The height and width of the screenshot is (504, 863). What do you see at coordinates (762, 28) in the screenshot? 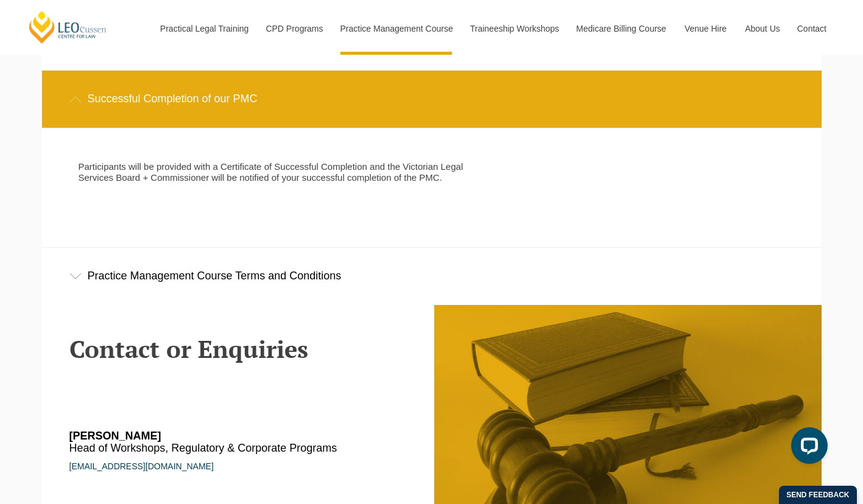
I see `a: About Us` at bounding box center [762, 28].